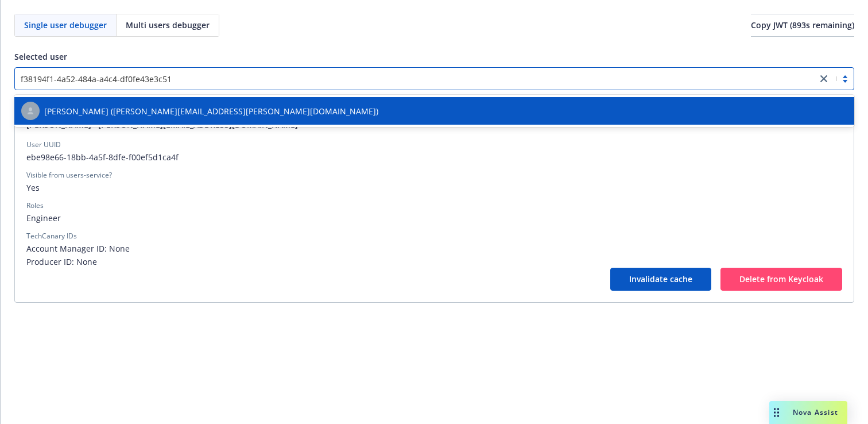  I want to click on span: Producer ID: None, so click(434, 261).